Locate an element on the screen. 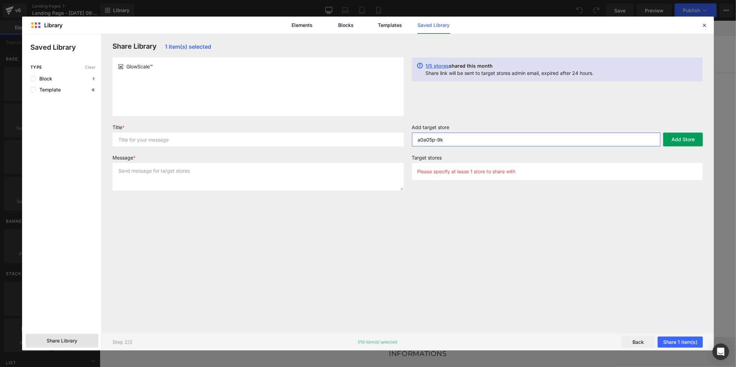  span: shared this month is located at coordinates (471, 66).